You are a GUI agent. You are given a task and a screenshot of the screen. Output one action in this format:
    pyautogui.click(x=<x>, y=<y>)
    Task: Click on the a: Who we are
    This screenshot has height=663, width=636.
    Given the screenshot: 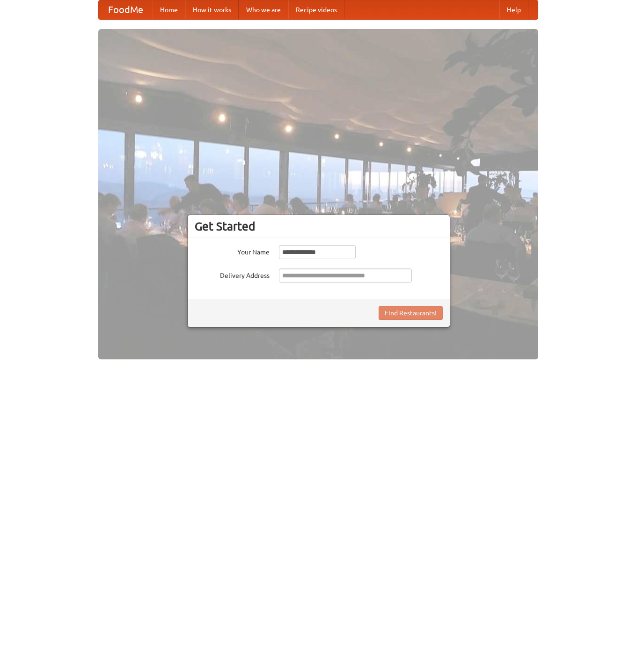 What is the action you would take?
    pyautogui.click(x=264, y=10)
    